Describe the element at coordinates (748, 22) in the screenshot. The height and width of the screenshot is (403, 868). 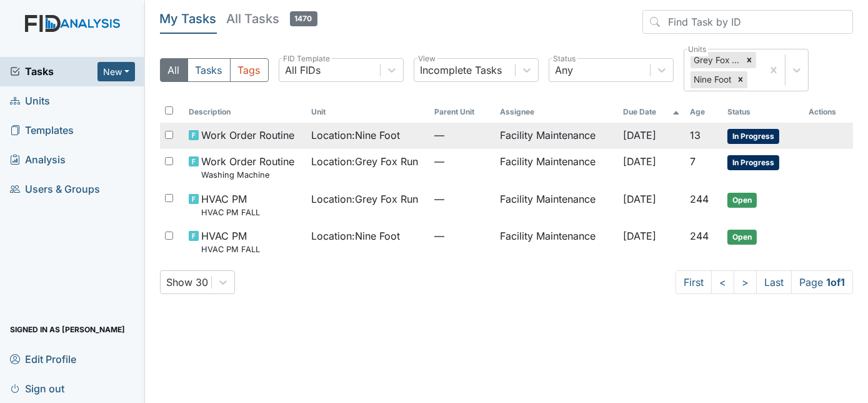
I see `input: Find Task by ID` at that location.